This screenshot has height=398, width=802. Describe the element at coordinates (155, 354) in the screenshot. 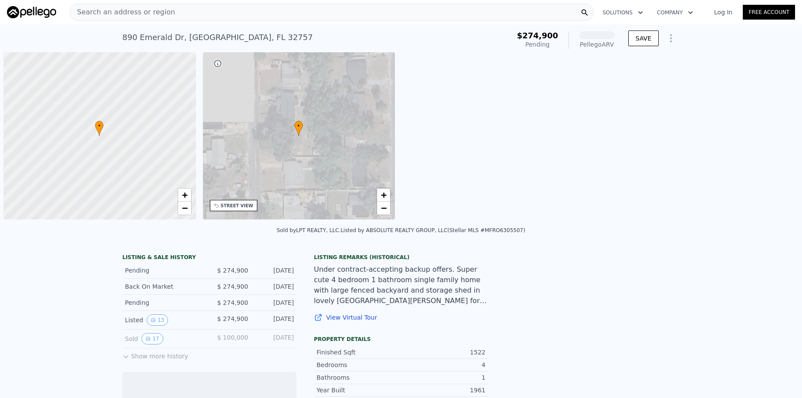

I see `button: Show more history` at that location.